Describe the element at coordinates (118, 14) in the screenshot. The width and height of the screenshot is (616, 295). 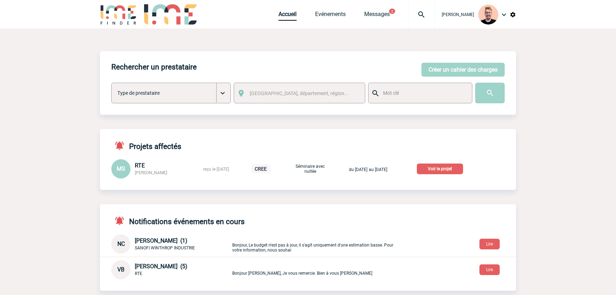
I see `img: IME-Finder` at that location.